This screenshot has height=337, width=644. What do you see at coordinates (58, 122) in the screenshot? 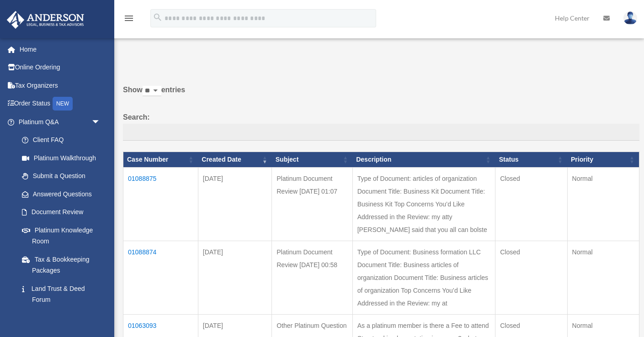
I see `a: Platinum Q&Aarrow_drop_down` at bounding box center [58, 122].